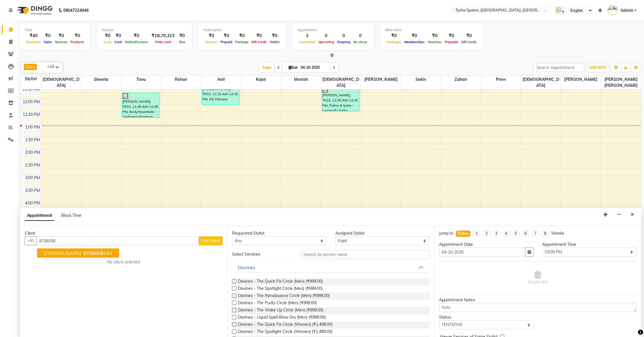 Image resolution: width=644 pixels, height=337 pixels. What do you see at coordinates (613, 10) in the screenshot?
I see `img: Admin` at bounding box center [613, 10].